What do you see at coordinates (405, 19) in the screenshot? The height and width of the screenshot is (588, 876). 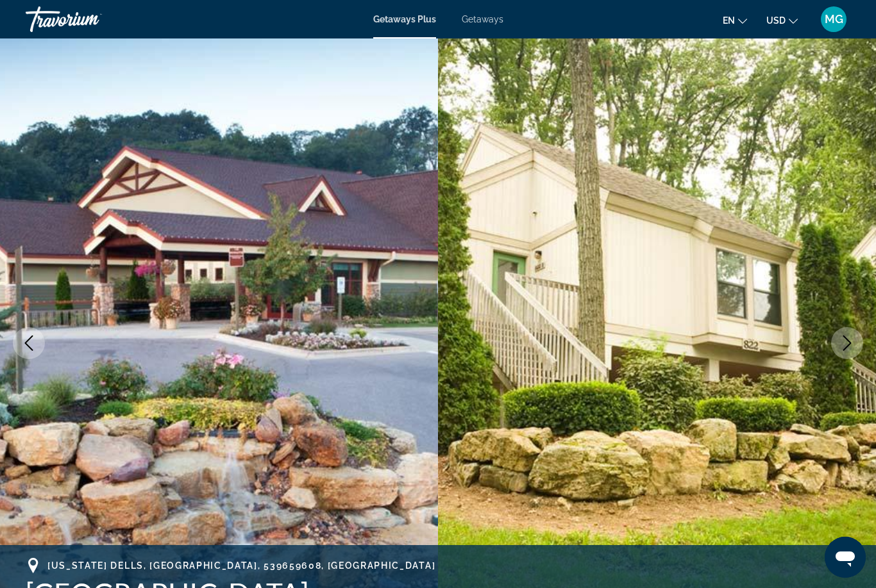 I see `span: Getaways Plus` at bounding box center [405, 19].